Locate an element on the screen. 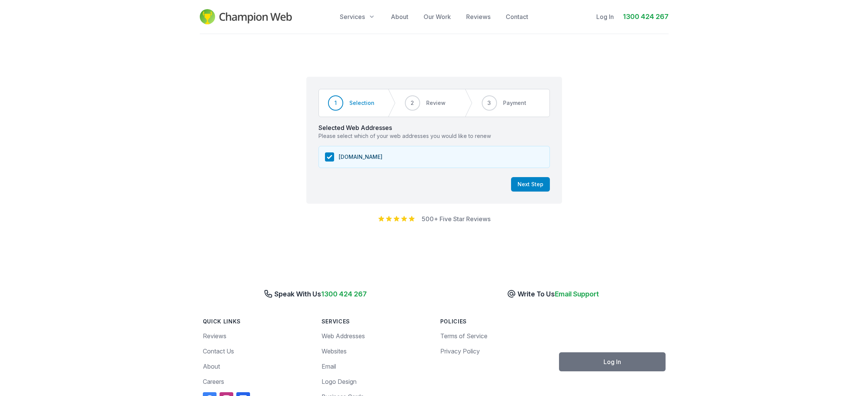 Image resolution: width=868 pixels, height=396 pixels. a: Email is located at coordinates (329, 367).